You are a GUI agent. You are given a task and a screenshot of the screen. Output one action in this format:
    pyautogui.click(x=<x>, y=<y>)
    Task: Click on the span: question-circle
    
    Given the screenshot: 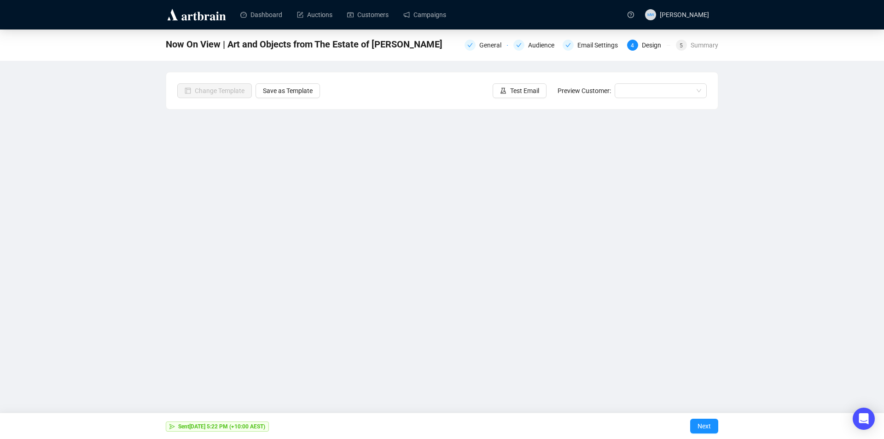 What is the action you would take?
    pyautogui.click(x=631, y=15)
    